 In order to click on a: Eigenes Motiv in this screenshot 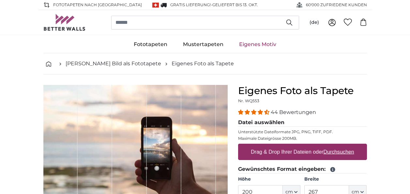, I will do `click(257, 44)`.